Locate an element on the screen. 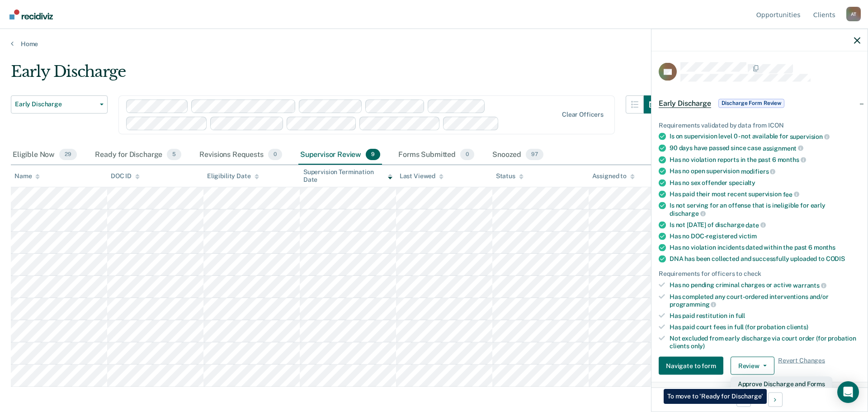 The height and width of the screenshot is (412, 868). span: 29 is located at coordinates (68, 155).